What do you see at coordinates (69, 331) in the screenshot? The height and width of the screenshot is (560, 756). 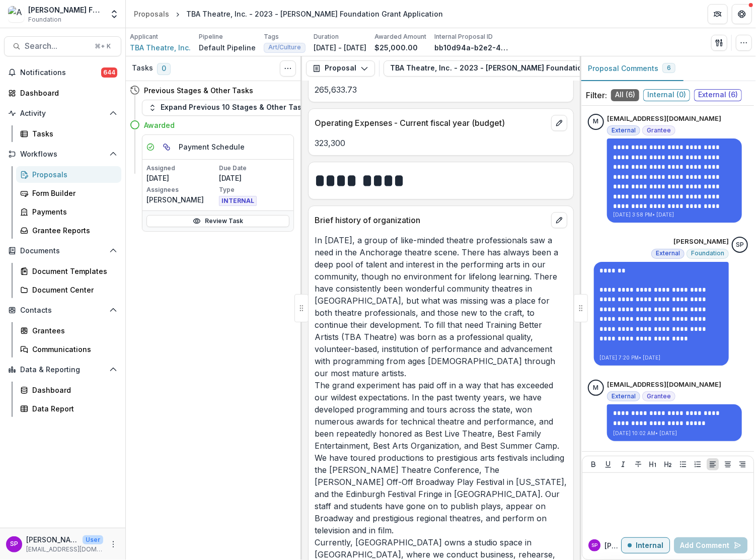 I see `a: Grantees` at bounding box center [69, 331].